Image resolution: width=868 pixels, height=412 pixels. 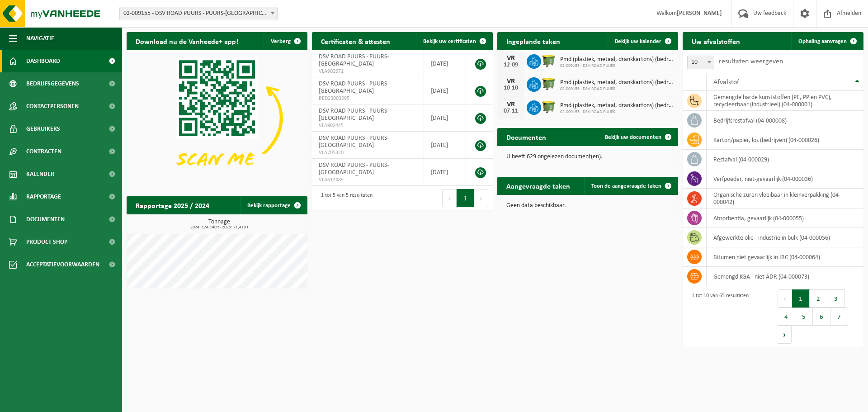 What do you see at coordinates (40, 39) in the screenshot?
I see `span: Navigatie` at bounding box center [40, 39].